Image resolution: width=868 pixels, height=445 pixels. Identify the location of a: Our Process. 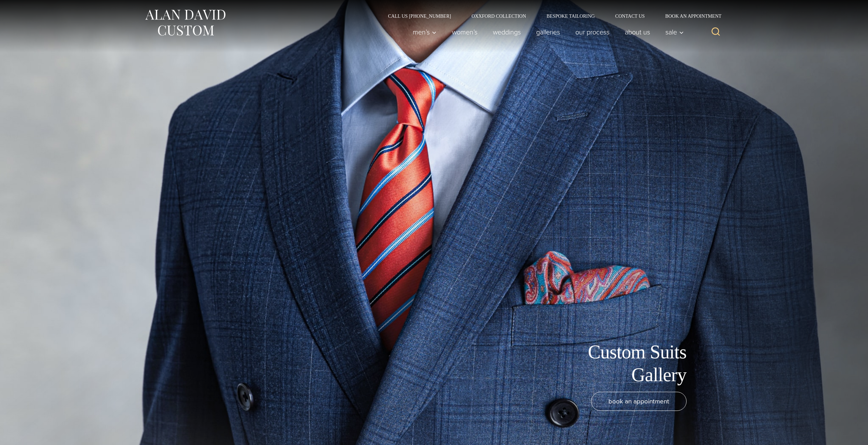
(592, 32).